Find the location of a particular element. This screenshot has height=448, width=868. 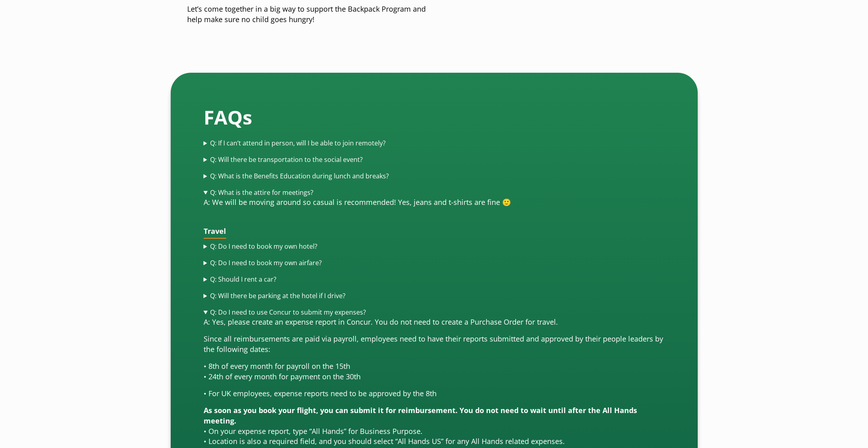

summary: Q: Do I need to book my own airfare? is located at coordinates (434, 263).